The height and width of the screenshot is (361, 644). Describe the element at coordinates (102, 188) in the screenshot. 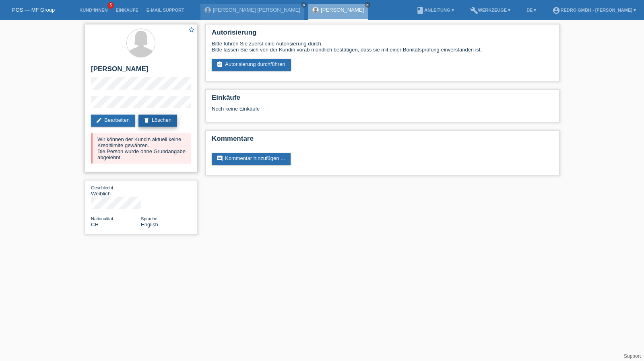

I see `span: Geschlecht` at that location.